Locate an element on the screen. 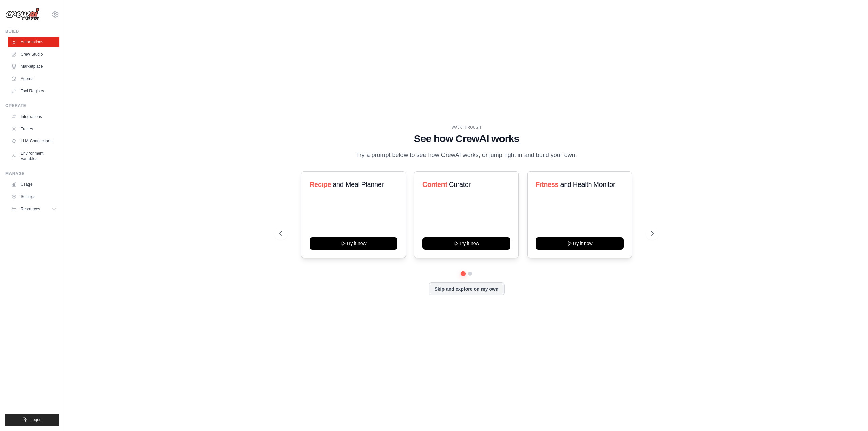  div: Operate is located at coordinates (32, 106).